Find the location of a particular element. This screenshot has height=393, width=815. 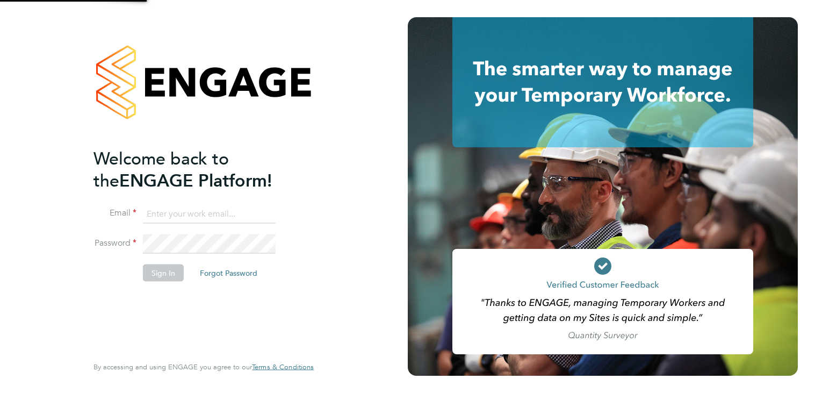

span: Terms & Conditions is located at coordinates (283, 366).